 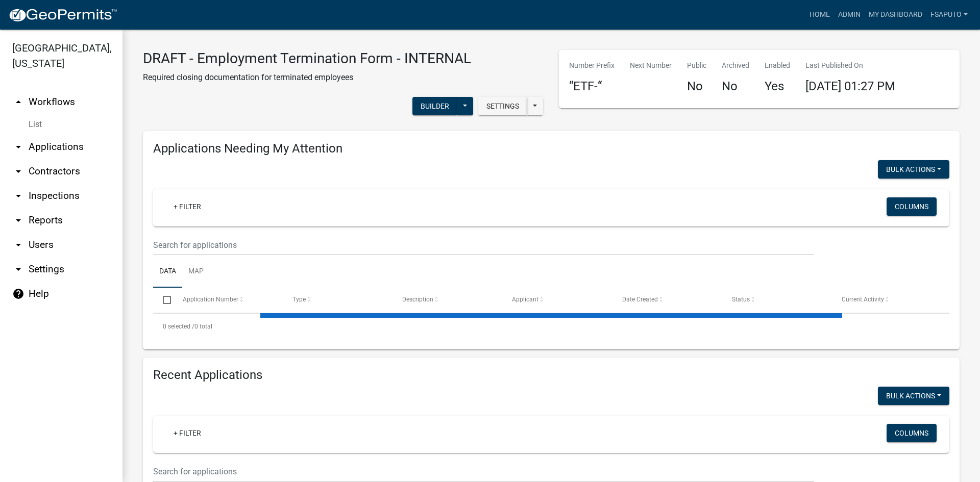 I want to click on p: Archived, so click(x=736, y=65).